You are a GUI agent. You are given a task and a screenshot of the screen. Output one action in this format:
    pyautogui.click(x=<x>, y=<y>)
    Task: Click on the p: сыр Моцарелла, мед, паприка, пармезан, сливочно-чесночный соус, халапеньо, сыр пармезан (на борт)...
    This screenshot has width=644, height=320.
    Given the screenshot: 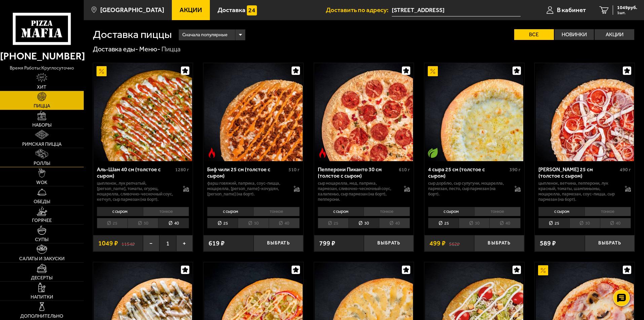 What is the action you would take?
    pyautogui.click(x=357, y=191)
    